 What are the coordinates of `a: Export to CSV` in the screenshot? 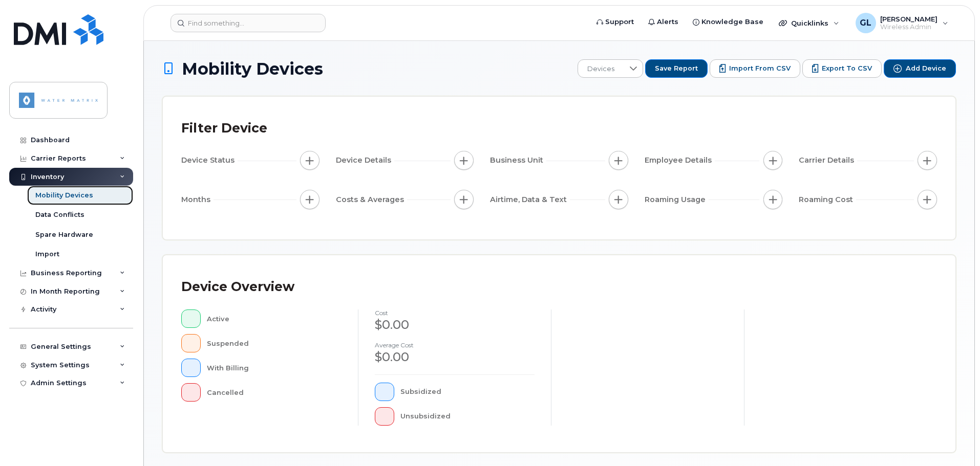 It's located at (842, 69).